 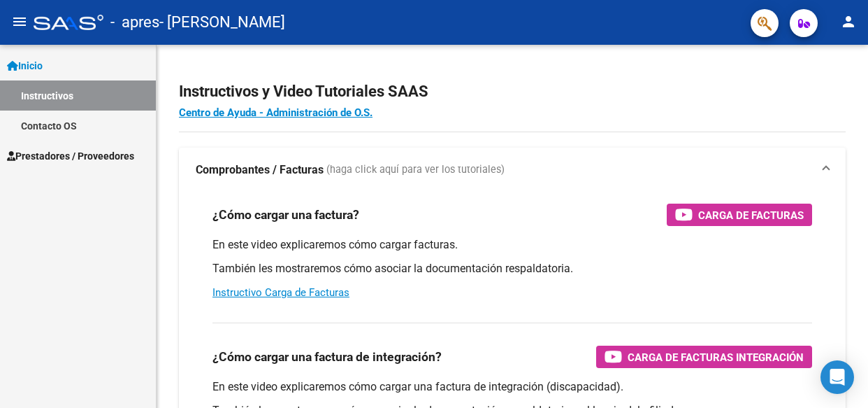 What do you see at coordinates (275, 113) in the screenshot?
I see `a: Centro de Ayuda - Administración de O.S.` at bounding box center [275, 113].